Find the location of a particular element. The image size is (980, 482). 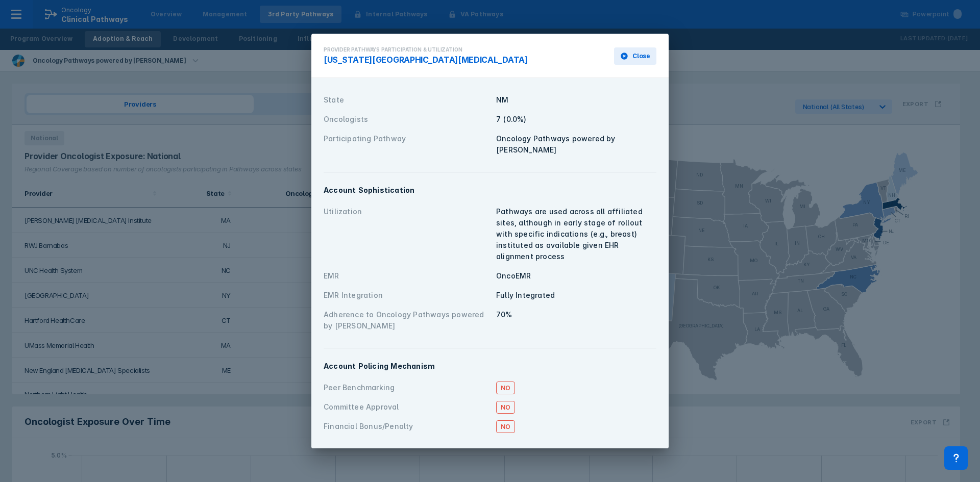

div: Provider Pathways Participation & Utilization is located at coordinates (426, 49).